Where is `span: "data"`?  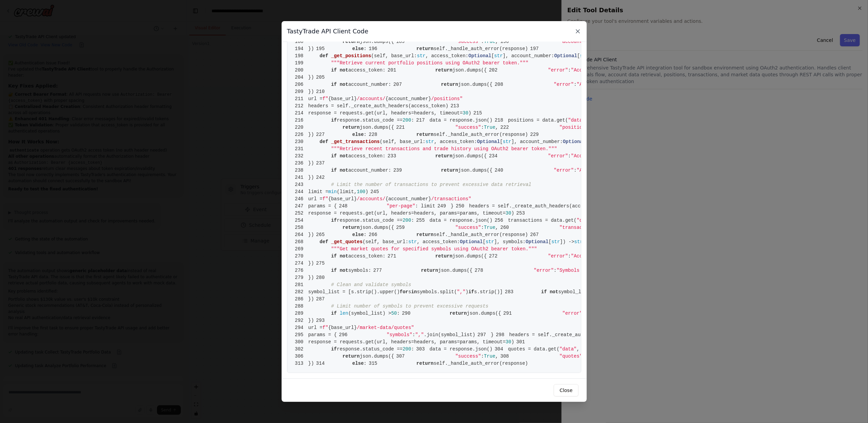
span: "data" is located at coordinates (576, 120).